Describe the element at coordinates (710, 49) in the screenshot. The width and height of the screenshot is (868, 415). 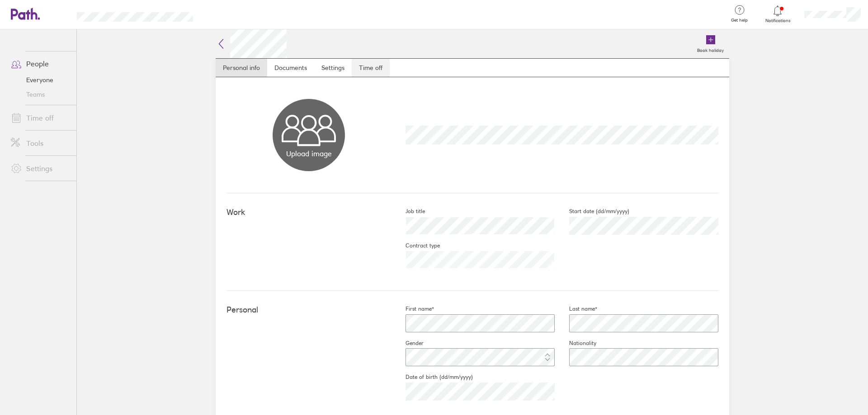
I see `label: Book holiday` at that location.